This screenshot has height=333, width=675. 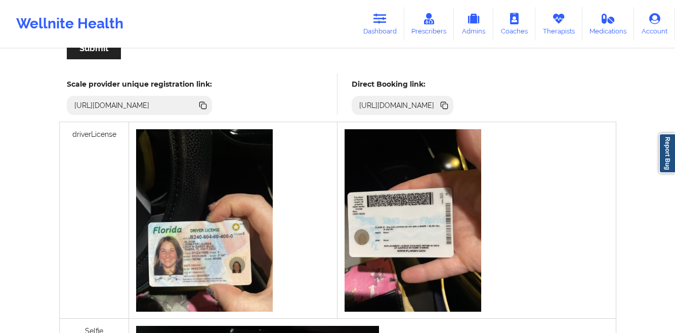 I want to click on a: Report Bug, so click(x=667, y=153).